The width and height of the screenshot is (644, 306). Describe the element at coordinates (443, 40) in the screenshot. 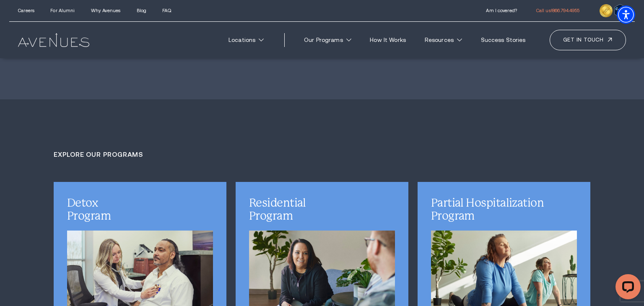

I see `a: Resources` at that location.